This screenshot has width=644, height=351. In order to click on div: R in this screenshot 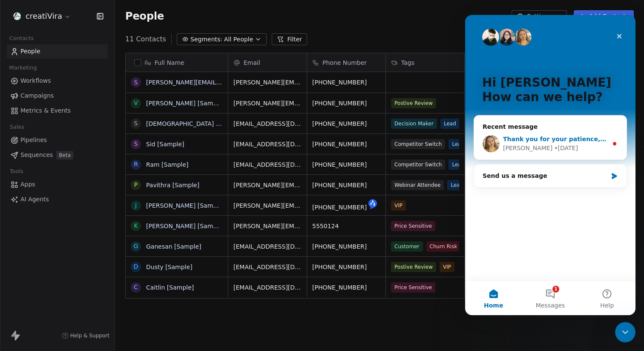, I will do `click(136, 164)`.